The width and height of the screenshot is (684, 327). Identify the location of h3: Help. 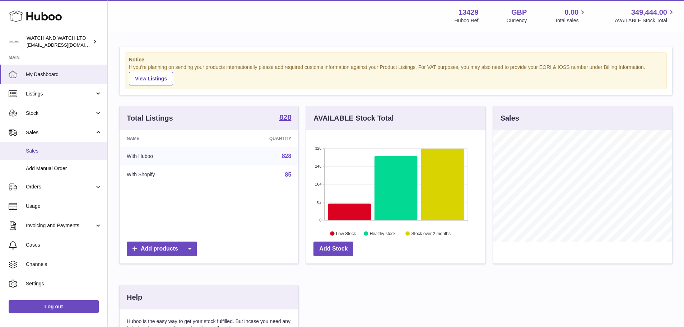
(134, 297).